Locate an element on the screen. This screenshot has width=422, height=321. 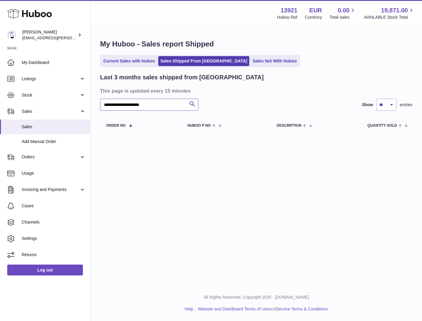
a: 19,871.00 AVAILABLE Stock Total is located at coordinates (389, 13).